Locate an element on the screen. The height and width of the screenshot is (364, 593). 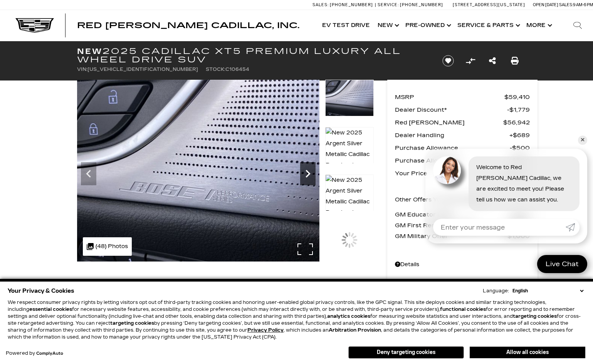
div: Search is located at coordinates (577, 25).